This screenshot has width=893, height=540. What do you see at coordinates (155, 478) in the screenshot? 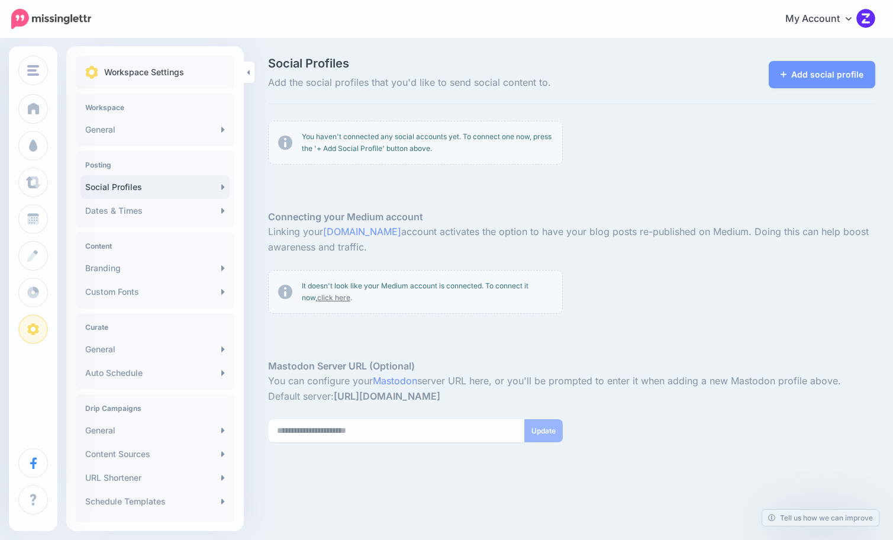
I see `a: URL Shortener` at bounding box center [155, 478].